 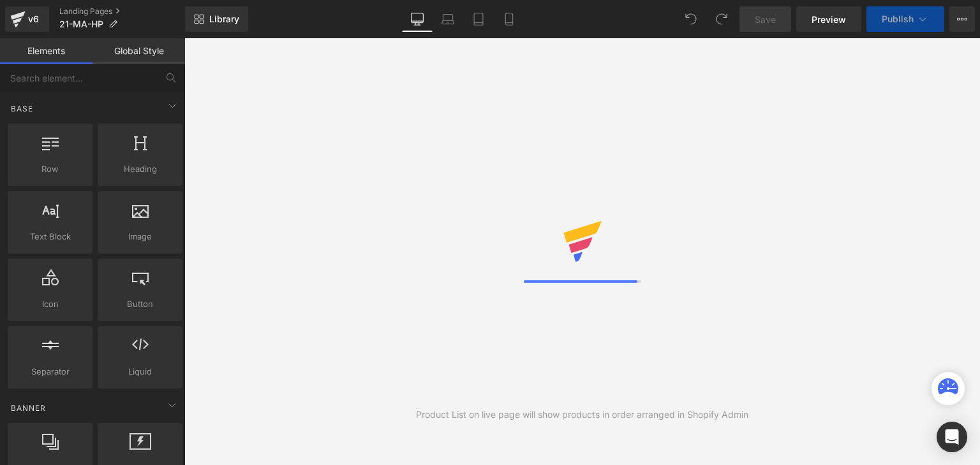 What do you see at coordinates (140, 169) in the screenshot?
I see `span: Heading` at bounding box center [140, 169].